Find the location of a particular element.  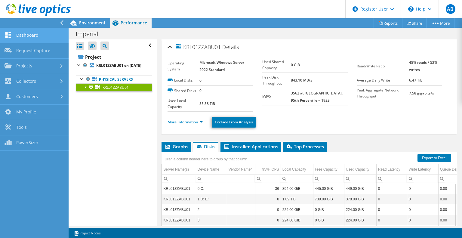

a: Export to Excel is located at coordinates (435, 158).